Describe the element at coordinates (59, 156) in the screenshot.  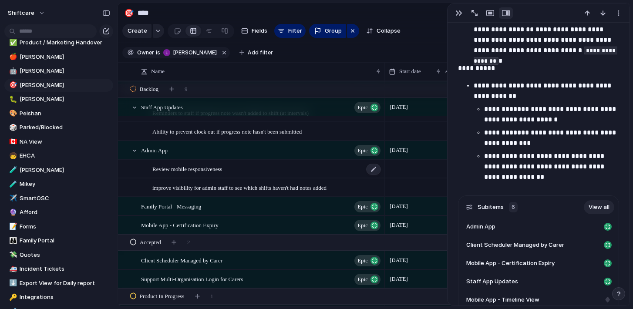
I see `div: 🧒EHCA` at that location.